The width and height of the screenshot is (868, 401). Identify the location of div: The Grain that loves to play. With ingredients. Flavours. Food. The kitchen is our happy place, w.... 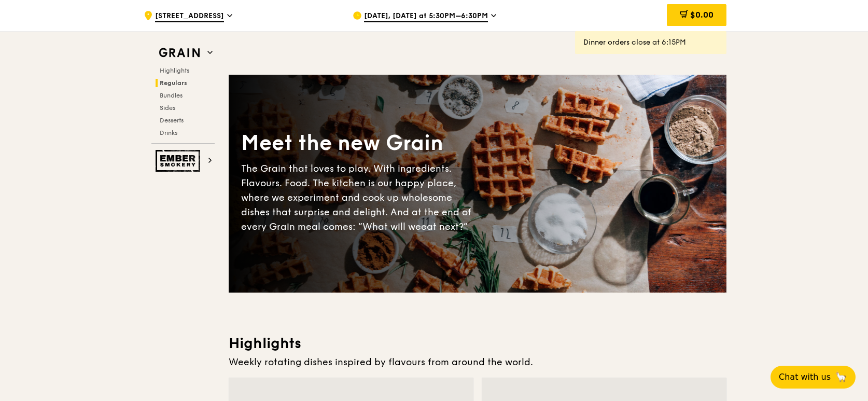
(360, 197).